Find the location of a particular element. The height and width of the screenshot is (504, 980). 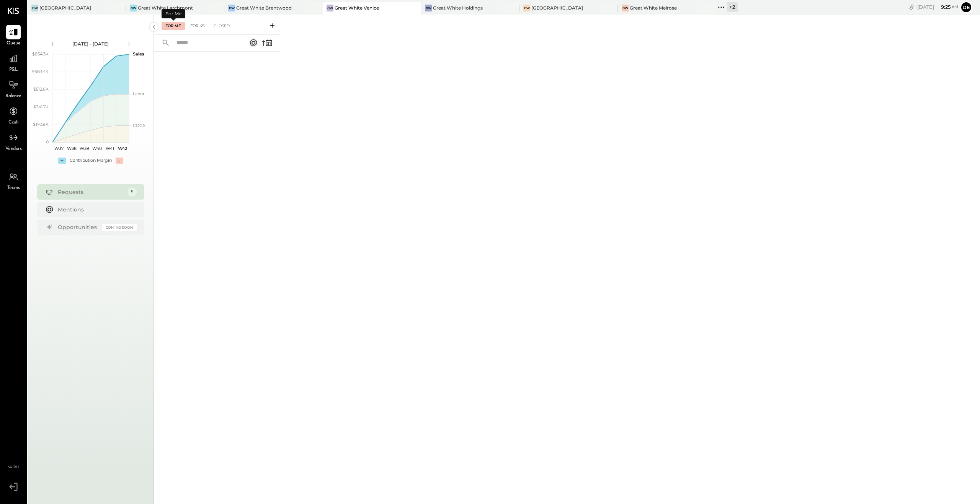

span: P&L is located at coordinates (14, 70).